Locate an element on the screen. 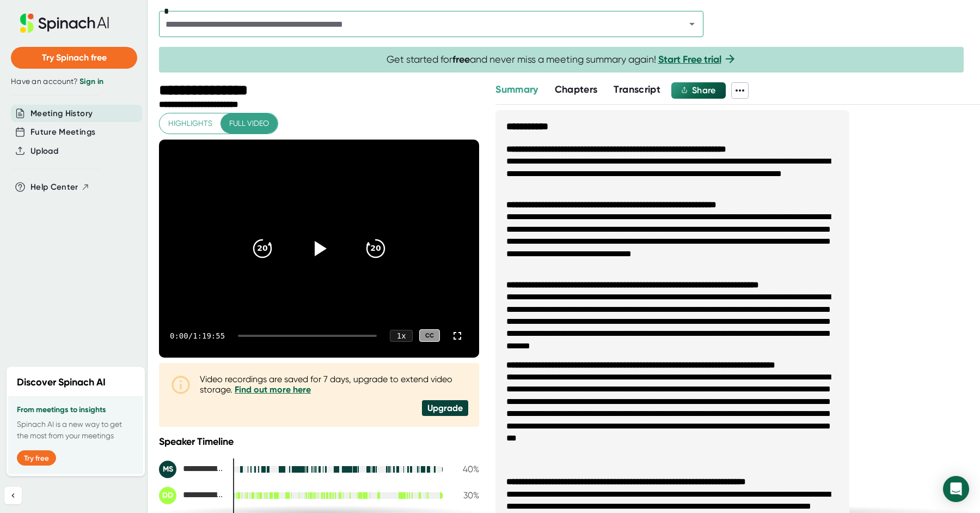 Image resolution: width=980 pixels, height=513 pixels. h2: Discover Spinach AI is located at coordinates (61, 382).